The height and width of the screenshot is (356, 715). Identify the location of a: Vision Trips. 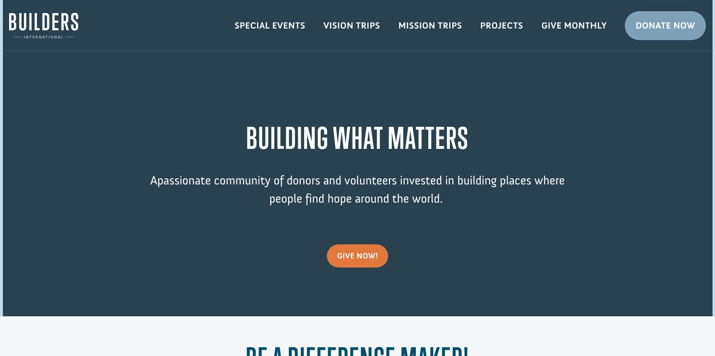
(352, 26).